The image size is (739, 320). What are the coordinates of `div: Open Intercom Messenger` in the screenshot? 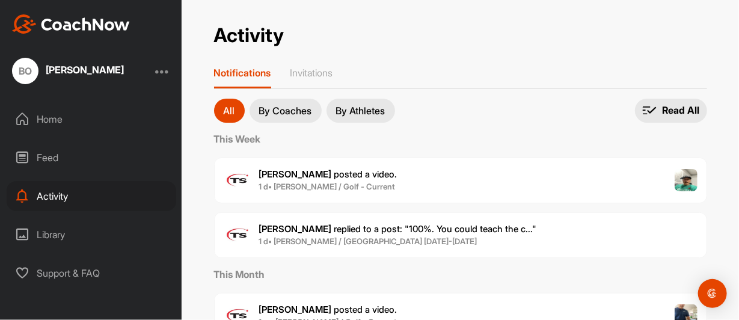 It's located at (713, 293).